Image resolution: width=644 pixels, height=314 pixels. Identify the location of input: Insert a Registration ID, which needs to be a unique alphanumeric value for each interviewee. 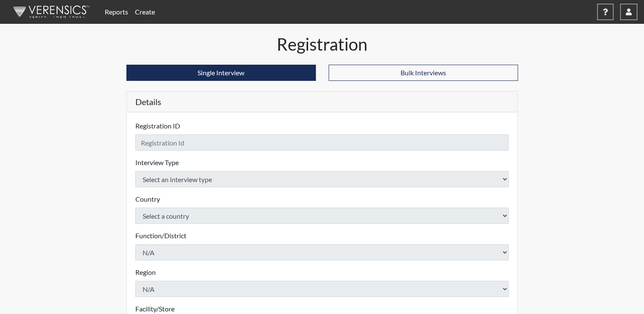
(322, 142).